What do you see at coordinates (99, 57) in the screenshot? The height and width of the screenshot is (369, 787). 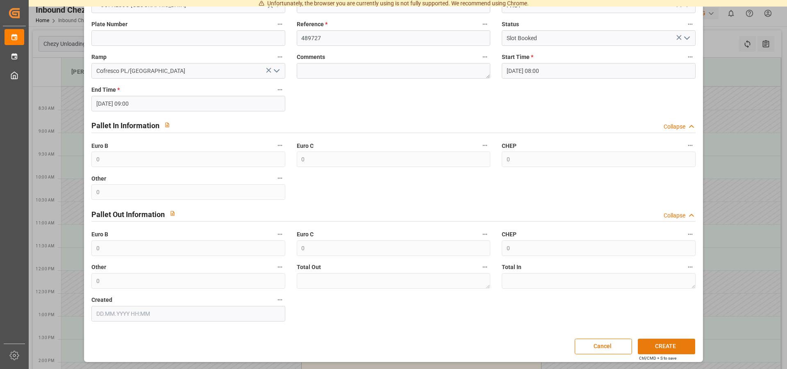 I see `span: Ramp` at bounding box center [99, 57].